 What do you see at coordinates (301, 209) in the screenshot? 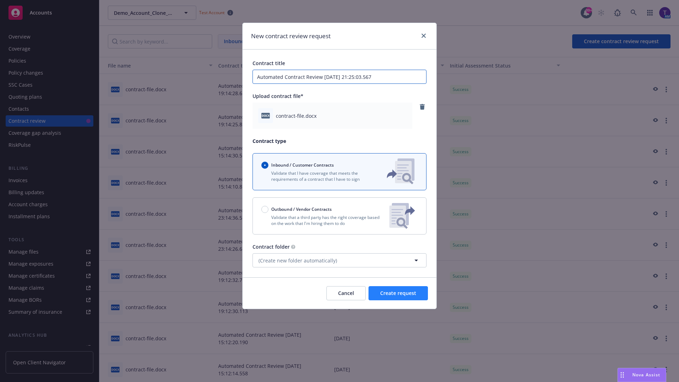
I see `span: Outbound / Vendor Contracts` at bounding box center [301, 209].